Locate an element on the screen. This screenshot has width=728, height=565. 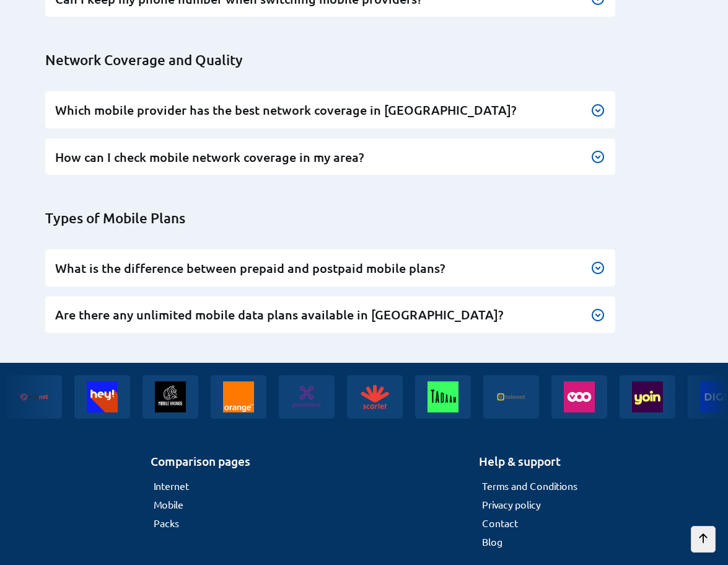
img: Proximus banner logo is located at coordinates (306, 396).